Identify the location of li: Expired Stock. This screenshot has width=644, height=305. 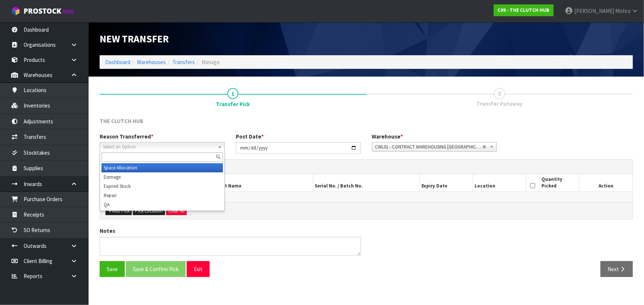
(162, 186).